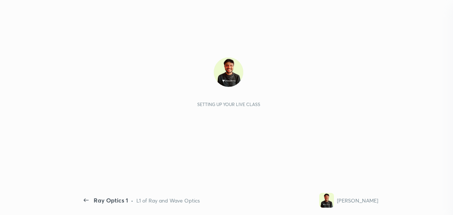  What do you see at coordinates (168, 200) in the screenshot?
I see `div: L1 of Ray and Wave Optics` at bounding box center [168, 200].